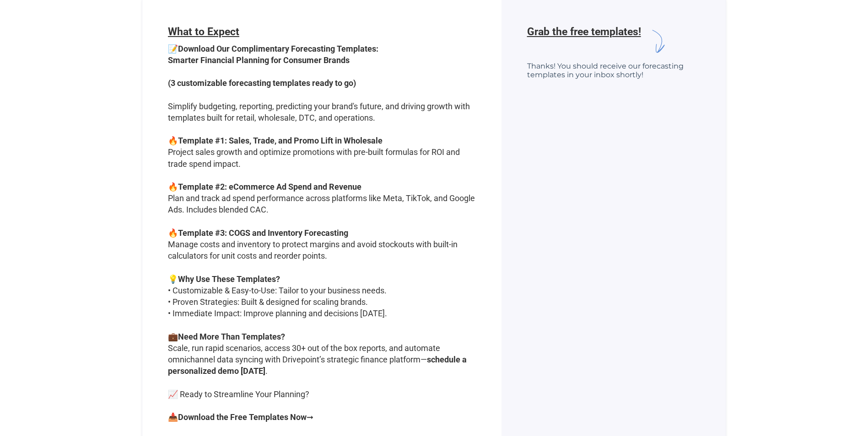 This screenshot has width=868, height=436. What do you see at coordinates (263, 233) in the screenshot?
I see `strong: Template #3: COGS and Inventory Forecasting` at bounding box center [263, 233].